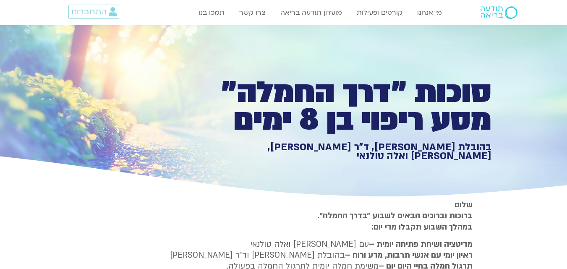  What do you see at coordinates (94, 12) in the screenshot?
I see `a: התחברות` at bounding box center [94, 12].